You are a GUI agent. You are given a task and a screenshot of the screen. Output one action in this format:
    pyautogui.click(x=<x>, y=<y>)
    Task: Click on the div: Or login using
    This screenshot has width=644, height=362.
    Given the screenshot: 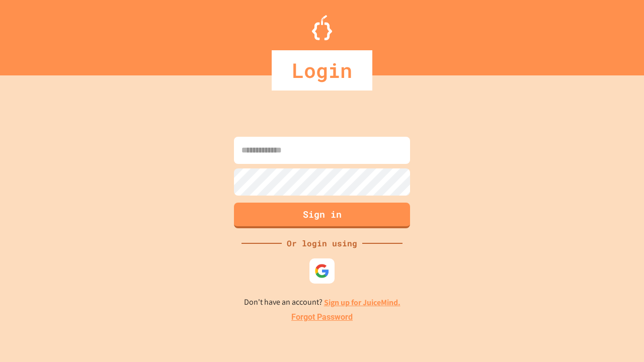 What is the action you would take?
    pyautogui.click(x=322, y=244)
    